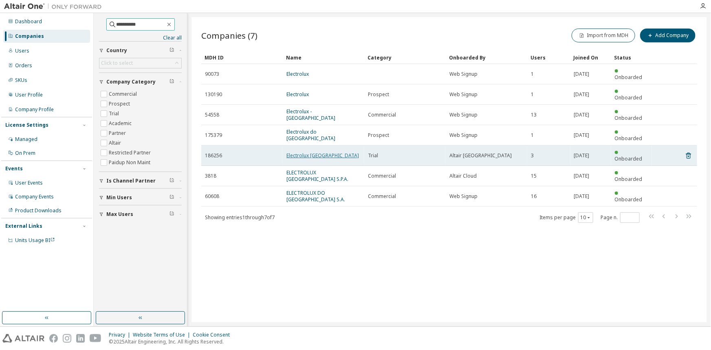 This screenshot has height=350, width=711. What do you see at coordinates (212, 115) in the screenshot?
I see `span: 54558` at bounding box center [212, 115].